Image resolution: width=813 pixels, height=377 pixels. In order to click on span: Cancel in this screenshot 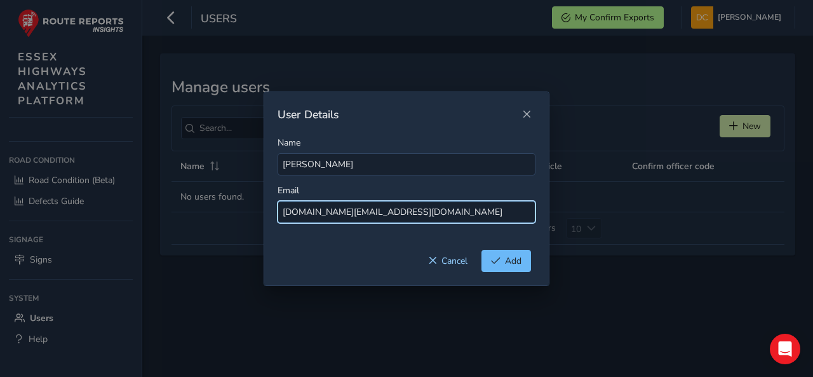, I will do `click(454, 260)`.